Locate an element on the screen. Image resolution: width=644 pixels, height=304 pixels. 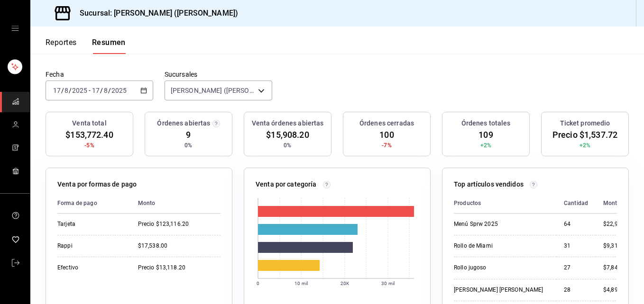
div: Rollo jugoso is located at coordinates (501, 267).